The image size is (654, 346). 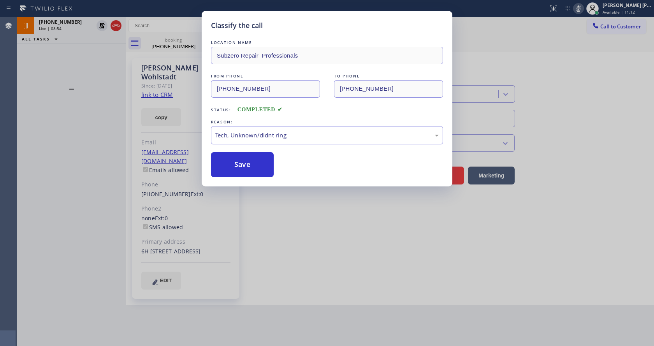 What do you see at coordinates (260, 109) in the screenshot?
I see `span: COMPLETED` at bounding box center [260, 109].